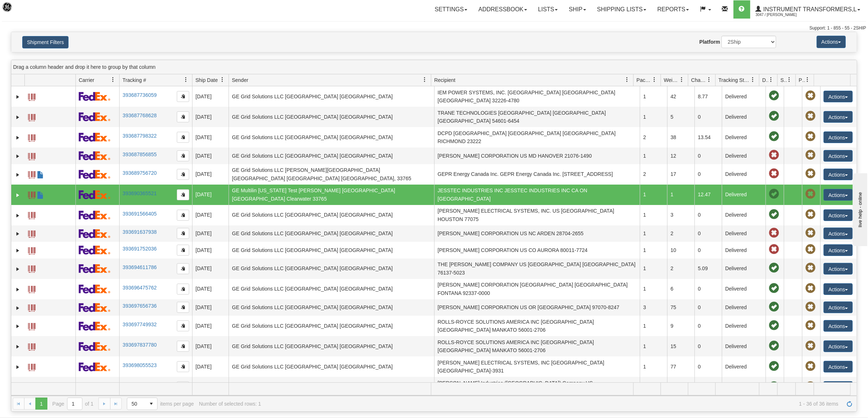 The image size is (868, 418). Describe the element at coordinates (139, 173) in the screenshot. I see `a: 393689756720` at that location.